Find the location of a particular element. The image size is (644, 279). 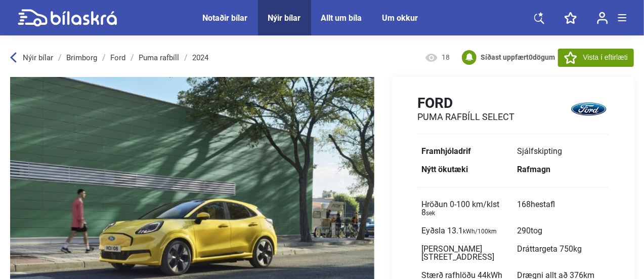

a: Notaðir bílar is located at coordinates (225, 17).